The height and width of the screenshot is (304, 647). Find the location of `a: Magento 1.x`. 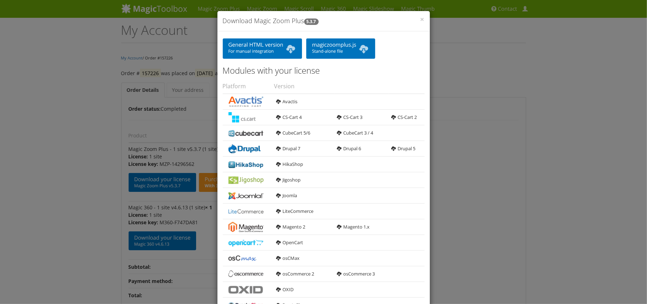

a: Magento 1.x is located at coordinates (353, 226).